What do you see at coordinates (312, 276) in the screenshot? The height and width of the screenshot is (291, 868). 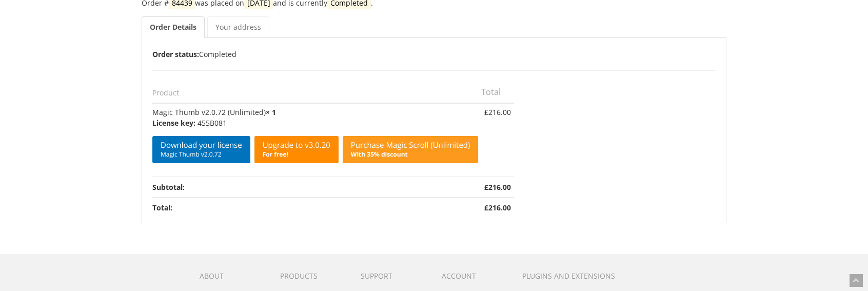 I see `h6: Products` at bounding box center [312, 276].